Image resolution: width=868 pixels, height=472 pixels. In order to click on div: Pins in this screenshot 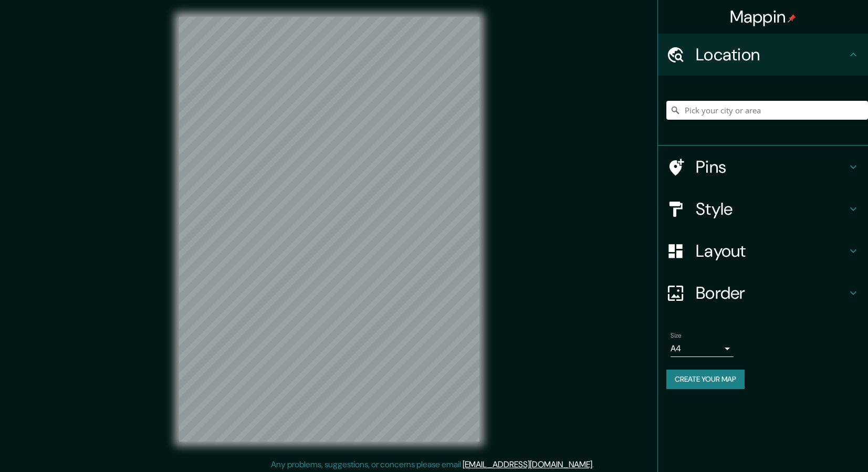, I will do `click(764, 167)`.